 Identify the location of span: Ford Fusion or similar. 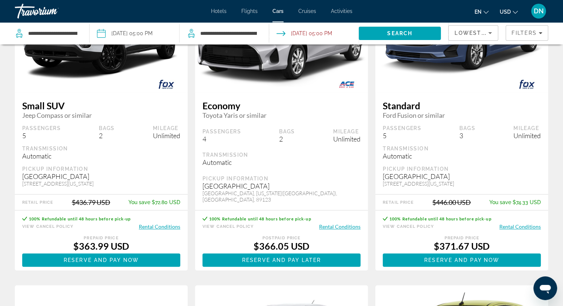
(461, 115).